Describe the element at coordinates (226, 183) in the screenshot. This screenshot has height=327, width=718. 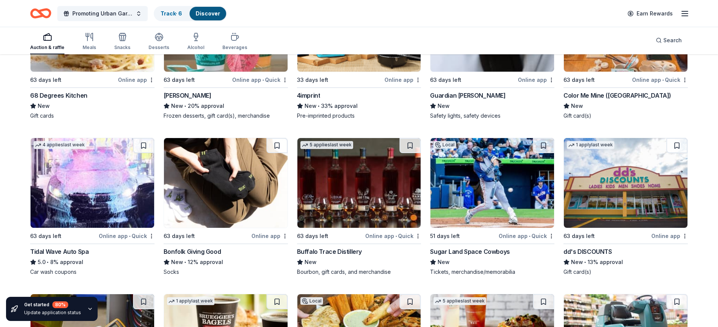
I see `img: Image for Bonfolk Giving Good` at that location.